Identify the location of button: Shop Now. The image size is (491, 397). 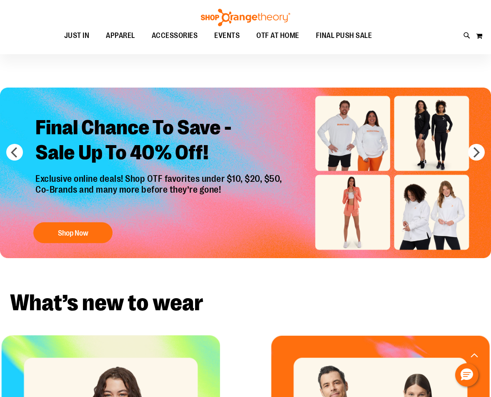
(73, 232).